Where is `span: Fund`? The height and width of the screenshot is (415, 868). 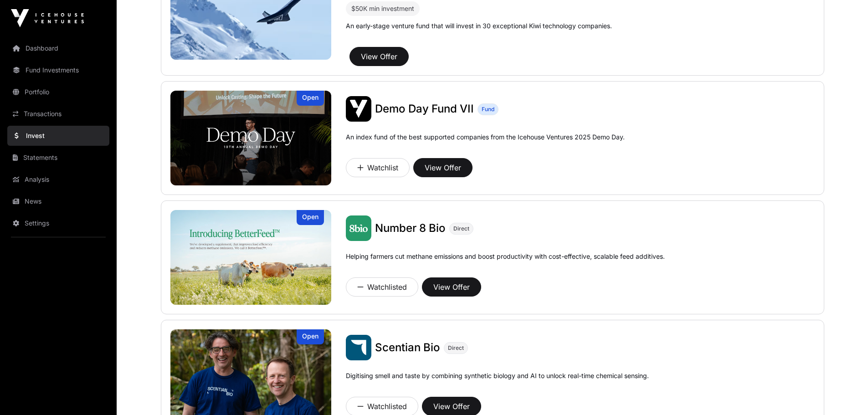
span: Fund is located at coordinates (488, 110).